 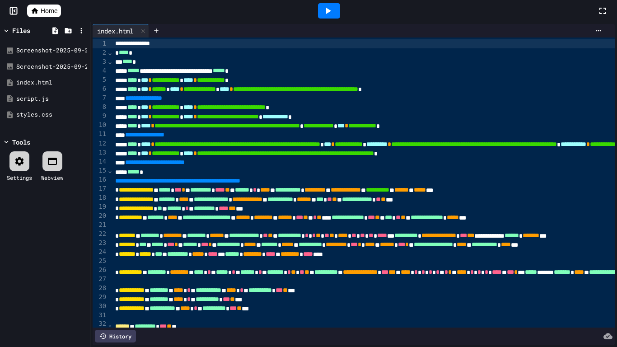 I want to click on div: Webview, so click(x=52, y=178).